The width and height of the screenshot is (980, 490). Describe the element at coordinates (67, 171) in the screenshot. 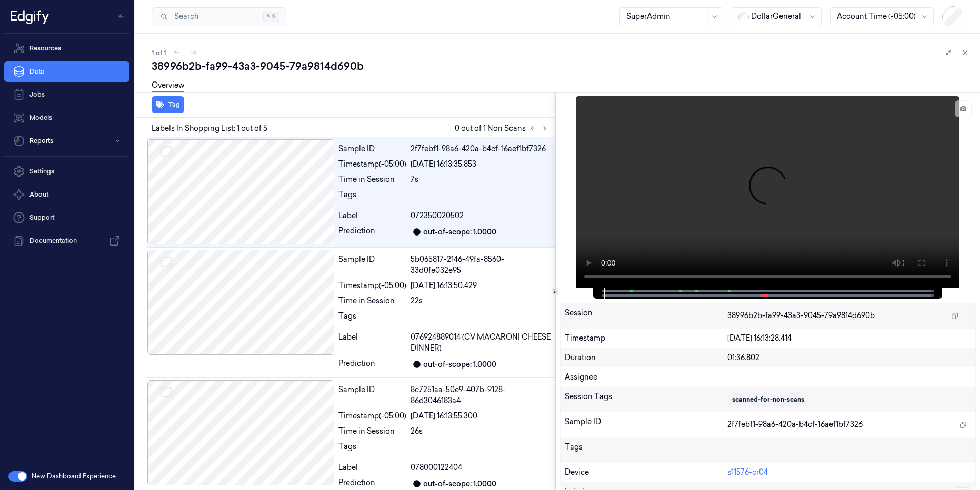

I see `a: Settings` at that location.